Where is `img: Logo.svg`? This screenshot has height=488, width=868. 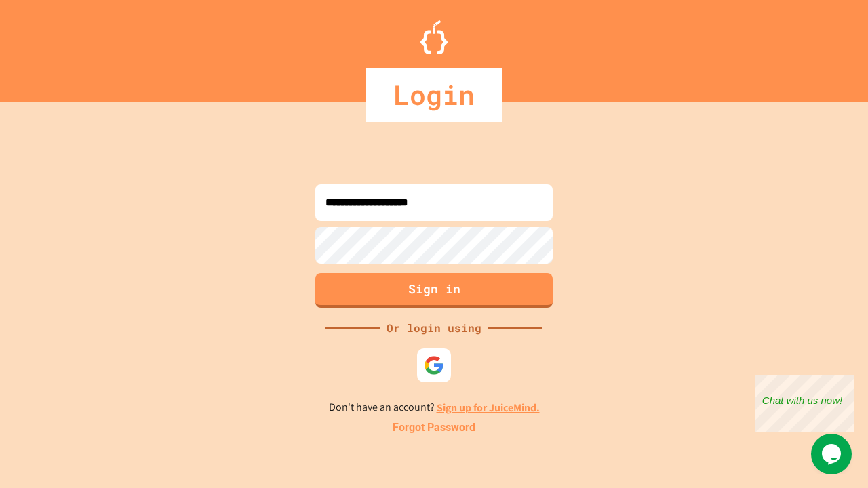 img: Logo.svg is located at coordinates (434, 37).